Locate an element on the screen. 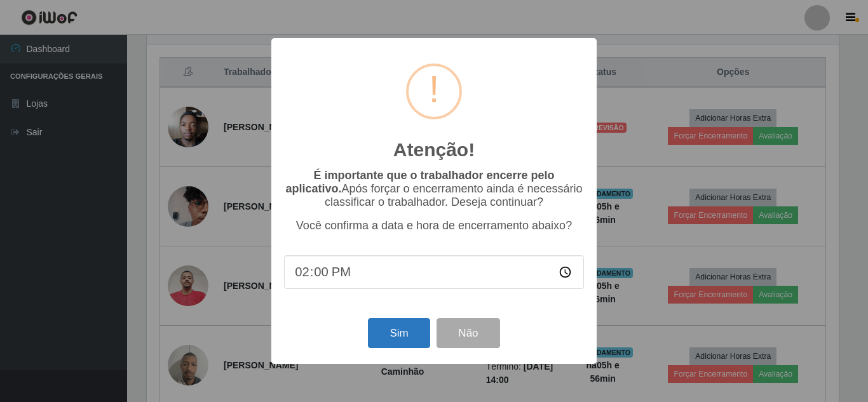 The width and height of the screenshot is (868, 402). button: Sim is located at coordinates (399, 333).